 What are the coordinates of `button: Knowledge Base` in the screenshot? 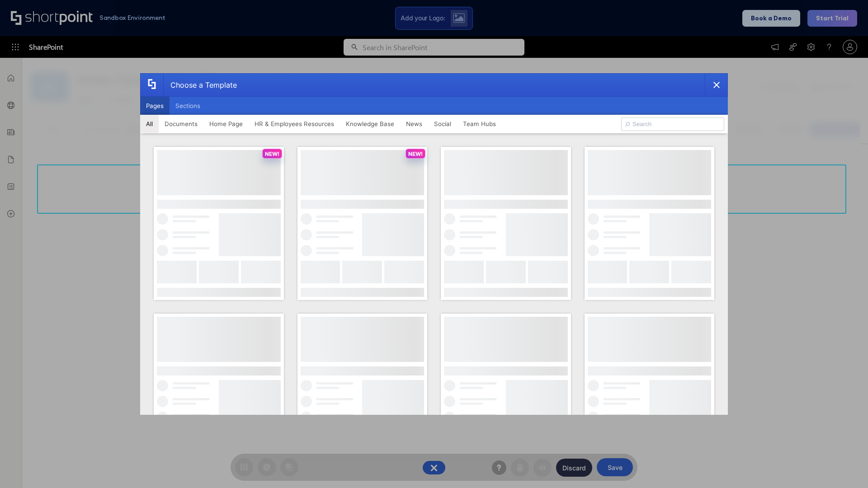 It's located at (370, 124).